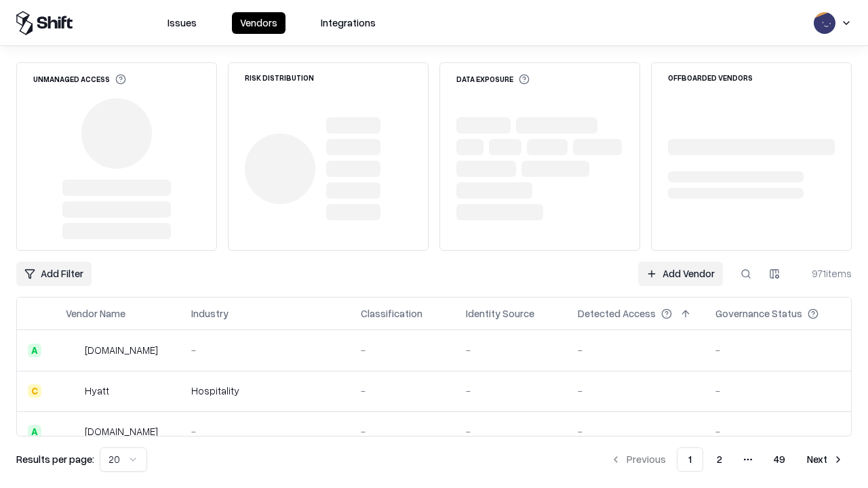  What do you see at coordinates (210, 313) in the screenshot?
I see `div: Industry` at bounding box center [210, 313].